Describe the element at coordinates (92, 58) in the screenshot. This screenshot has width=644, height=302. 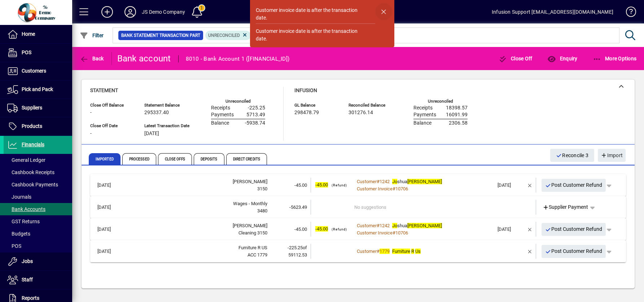
I see `span: Back` at that location.